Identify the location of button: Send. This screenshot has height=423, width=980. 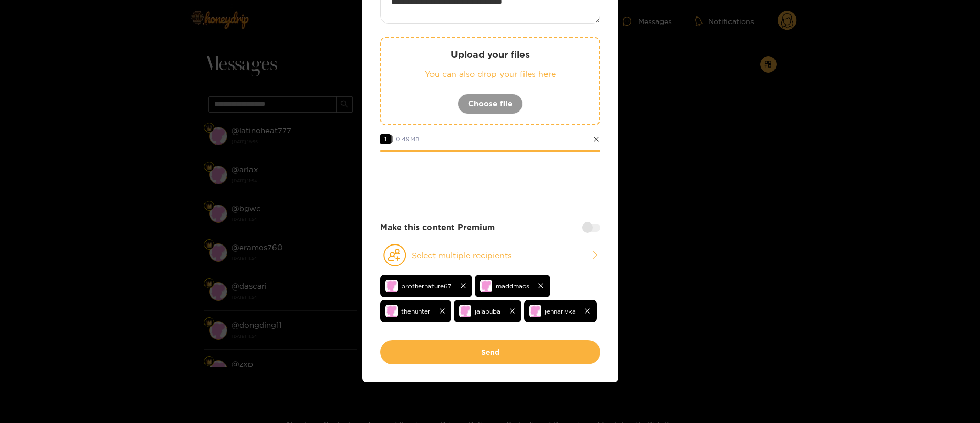
(490, 352).